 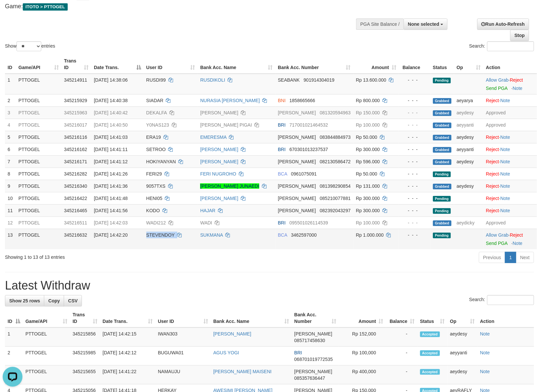 What do you see at coordinates (10, 112) in the screenshot?
I see `td: 3` at bounding box center [10, 112].